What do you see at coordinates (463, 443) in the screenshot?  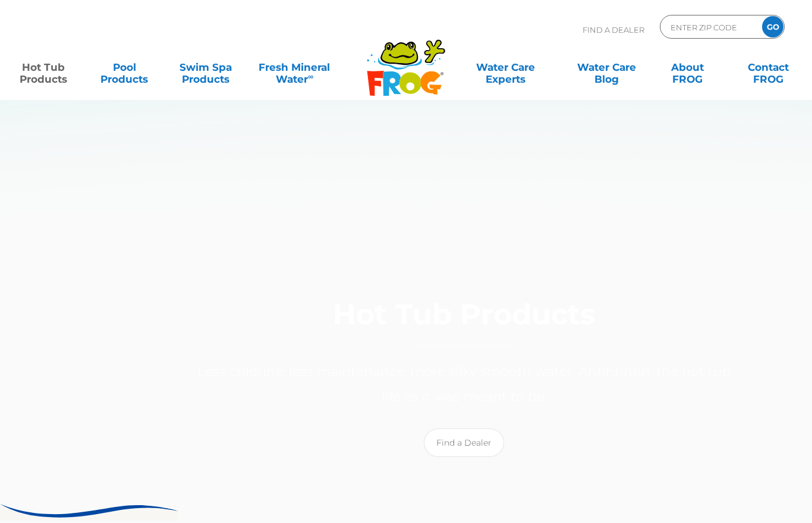 I see `a: Find a Dealer` at bounding box center [463, 443].